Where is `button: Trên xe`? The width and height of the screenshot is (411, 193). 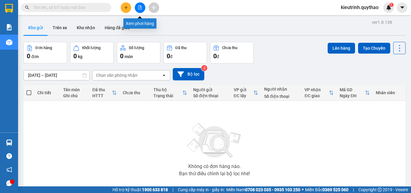 button: Trên xe is located at coordinates (60, 28).